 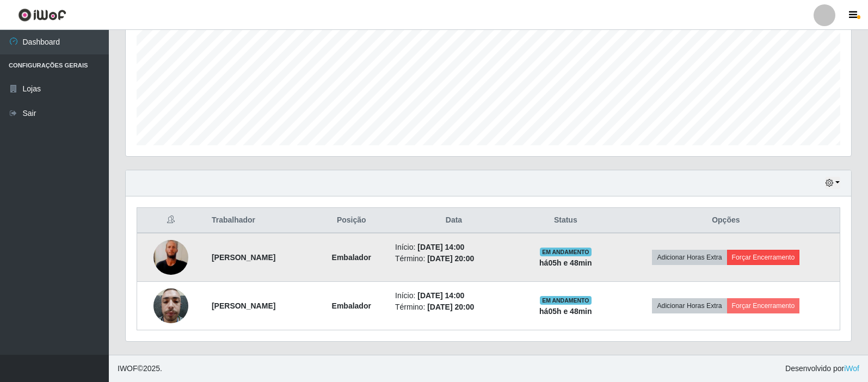 I want to click on img: 1751591398028.jpeg, so click(x=171, y=257).